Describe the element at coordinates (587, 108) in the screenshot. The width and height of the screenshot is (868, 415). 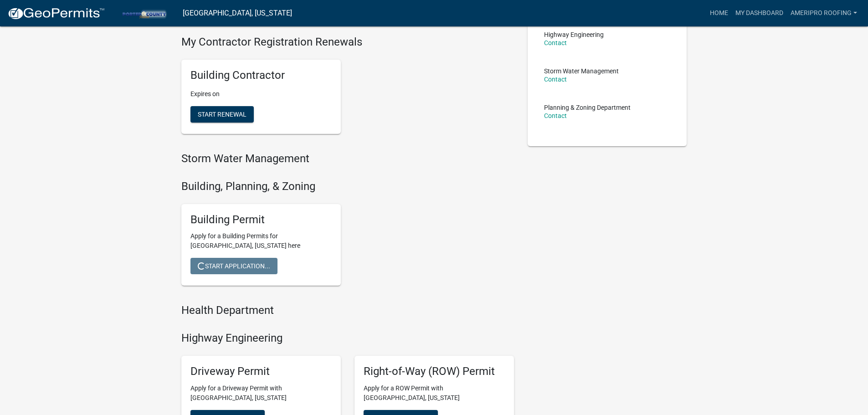
I see `p: Planning & Zoning Department` at that location.